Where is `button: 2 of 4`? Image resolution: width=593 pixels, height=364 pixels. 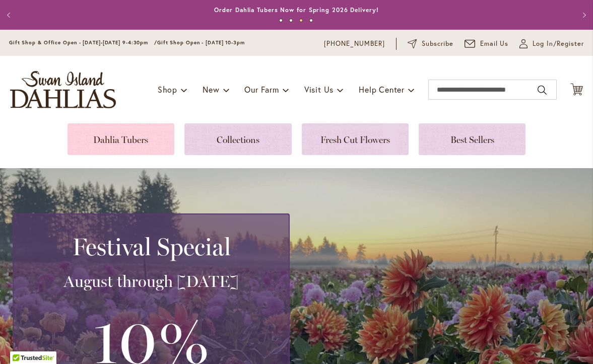
button: 2 of 4 is located at coordinates (291, 20).